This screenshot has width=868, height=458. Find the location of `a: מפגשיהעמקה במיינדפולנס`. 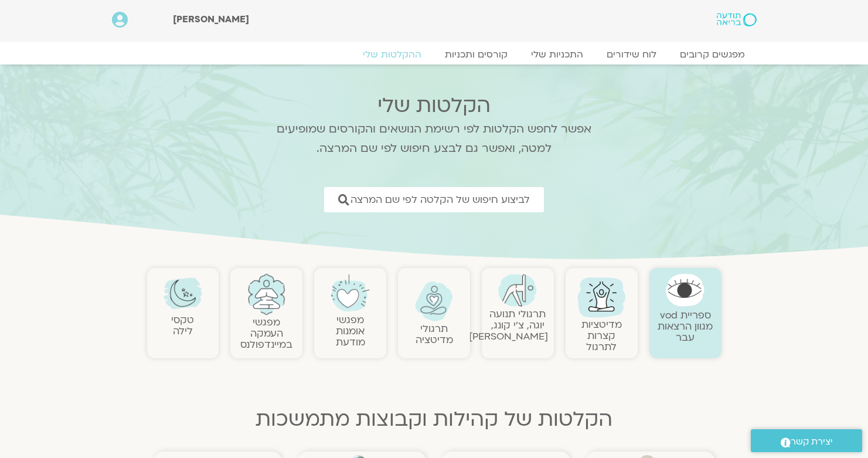

a: מפגשיהעמקה במיינדפולנס is located at coordinates (266, 333).